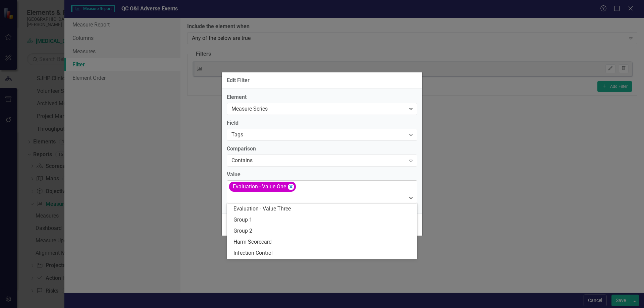 This screenshot has width=644, height=308. I want to click on span: Infection Control, so click(253, 252).